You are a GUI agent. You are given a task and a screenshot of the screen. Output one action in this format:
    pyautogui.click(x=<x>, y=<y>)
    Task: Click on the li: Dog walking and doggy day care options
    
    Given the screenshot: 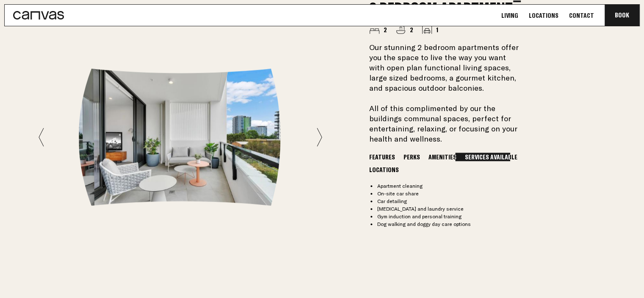 What is the action you would take?
    pyautogui.click(x=448, y=224)
    